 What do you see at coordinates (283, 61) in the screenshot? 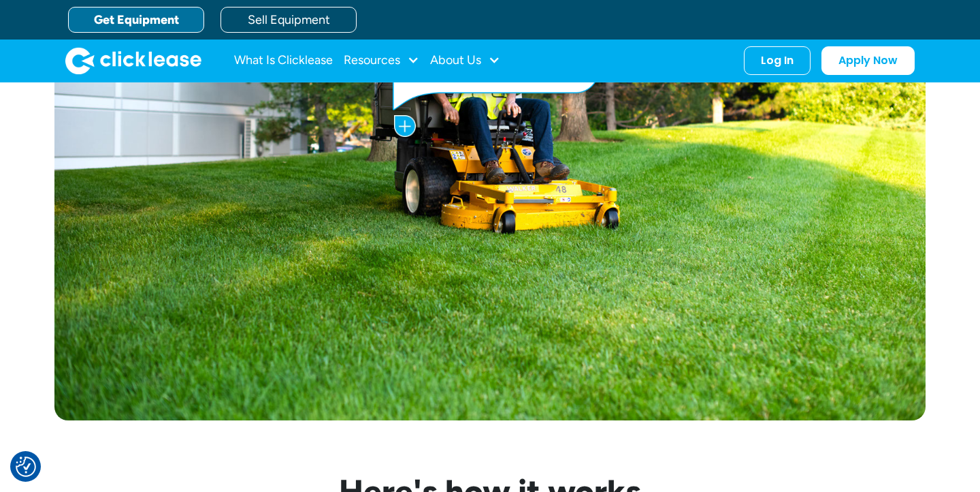
I see `a: What Is Clicklease` at bounding box center [283, 61].